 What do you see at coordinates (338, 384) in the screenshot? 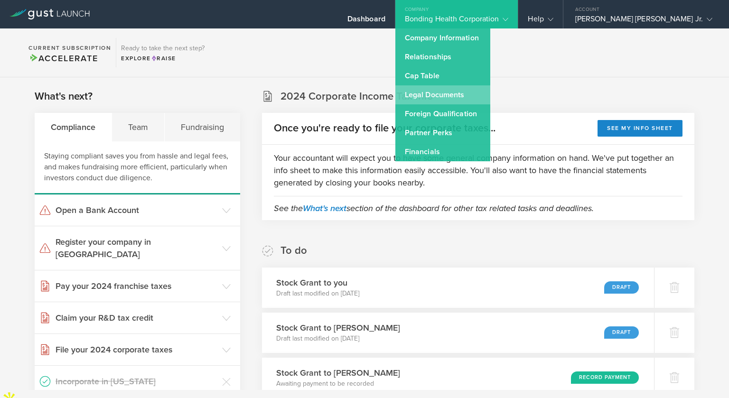
I see `p: Awaiting payment to be recorded` at bounding box center [338, 384].